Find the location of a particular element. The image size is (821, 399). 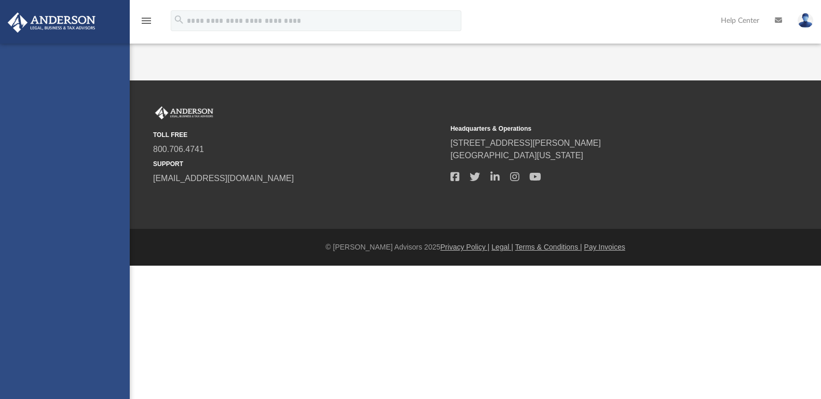

small: Headquarters & Operations is located at coordinates (595, 129).